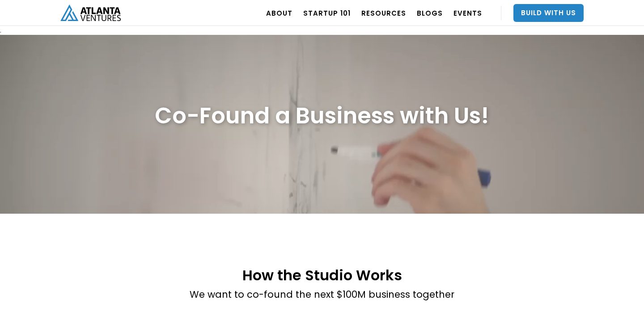  I want to click on a: Startup 101, so click(327, 13).